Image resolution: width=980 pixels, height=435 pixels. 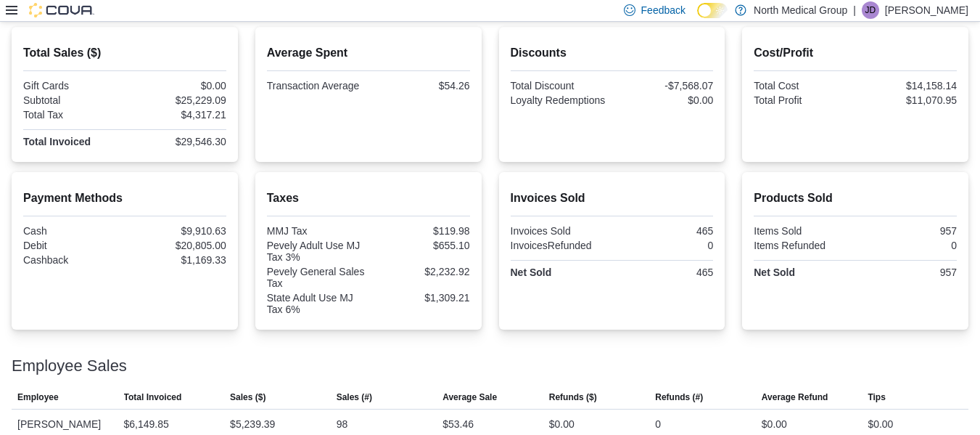 I want to click on div: InvoicesRefunded, so click(x=560, y=245).